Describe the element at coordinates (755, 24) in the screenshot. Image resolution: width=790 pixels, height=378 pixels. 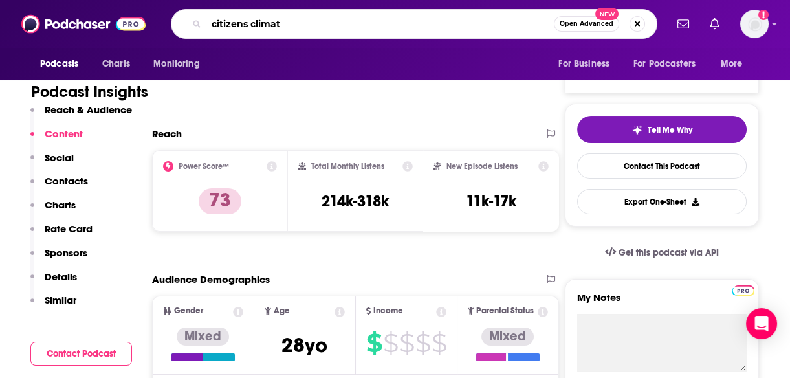
I see `span: Logged in as megcassidy` at that location.